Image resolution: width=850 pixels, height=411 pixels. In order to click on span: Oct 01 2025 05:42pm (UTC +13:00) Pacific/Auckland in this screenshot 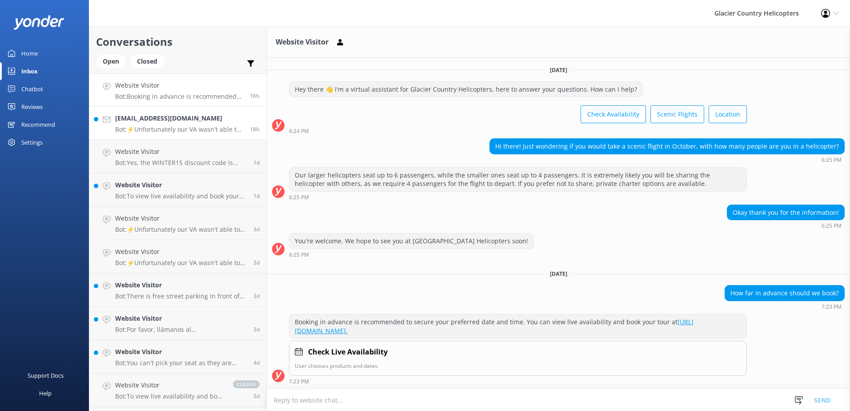, I will do `click(255, 129)`.